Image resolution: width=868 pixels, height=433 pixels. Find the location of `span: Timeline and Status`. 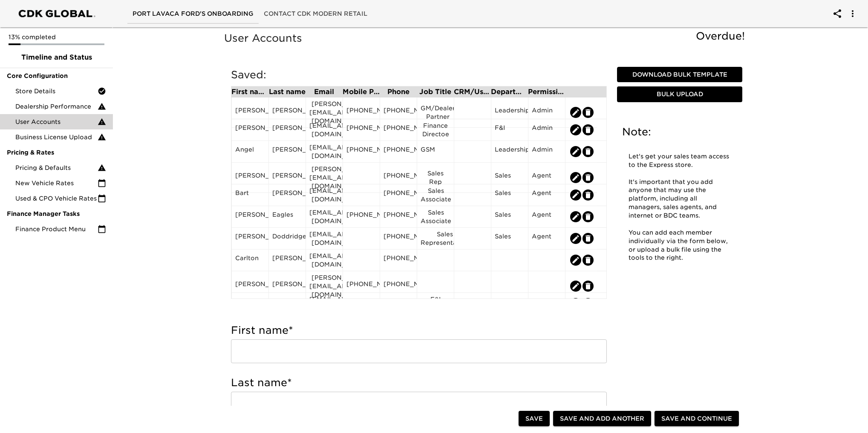

span: Timeline and Status is located at coordinates (56, 58).